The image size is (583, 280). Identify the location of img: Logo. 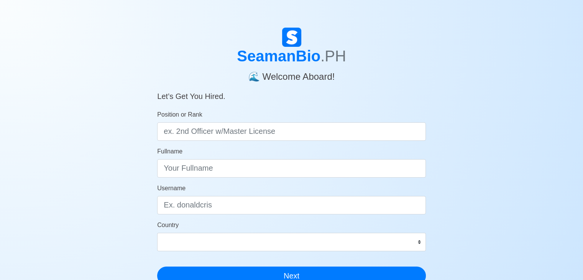
(292, 37).